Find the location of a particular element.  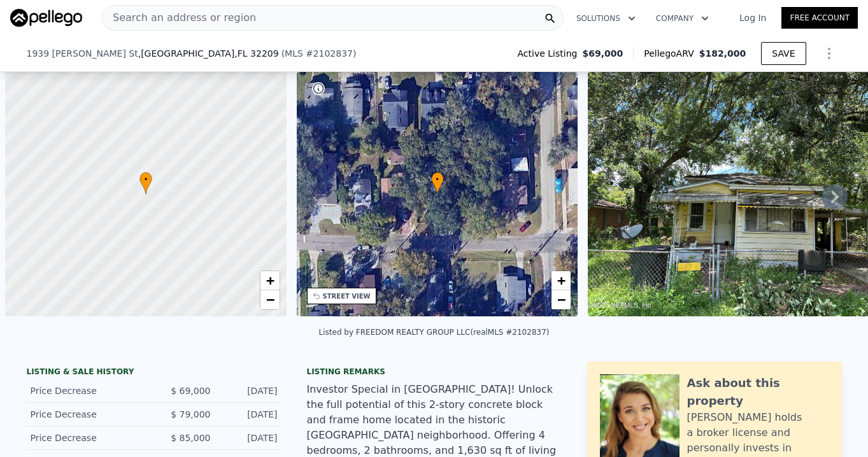

div: Listing remarks is located at coordinates (435, 372).